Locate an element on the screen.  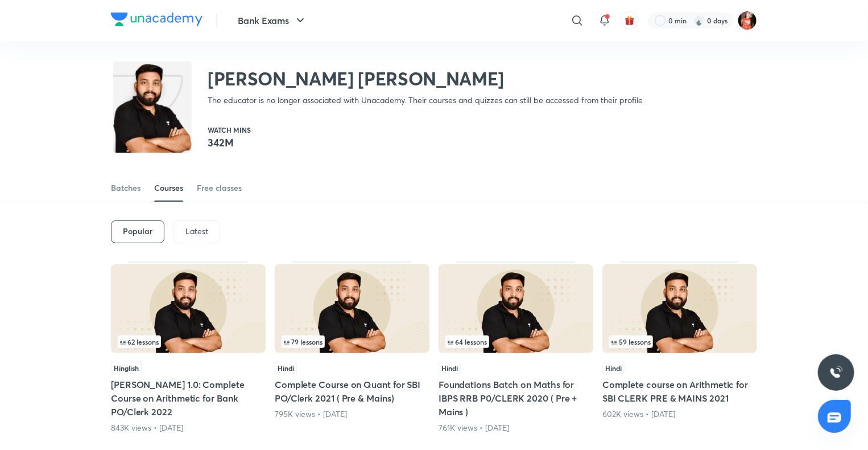
div: Complete Course on Quant for SBI PO/Clerk 2021 ( Pre & Mains) is located at coordinates (352, 347).